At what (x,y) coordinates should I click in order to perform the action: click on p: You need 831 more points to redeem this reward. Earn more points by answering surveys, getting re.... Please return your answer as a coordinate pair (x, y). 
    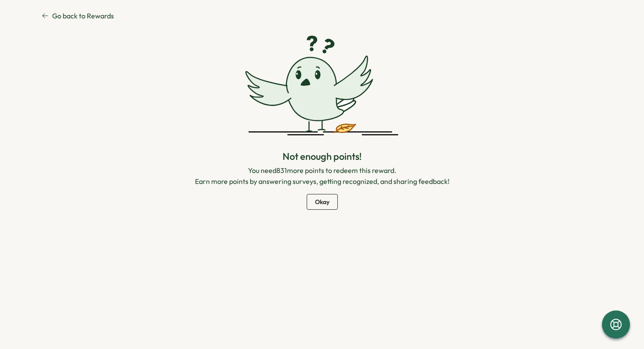
    Looking at the image, I should click on (322, 176).